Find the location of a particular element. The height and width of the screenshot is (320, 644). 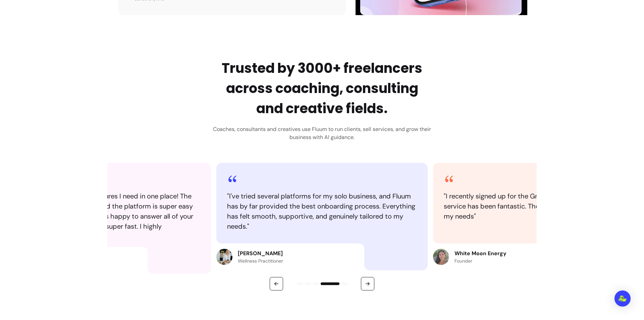

h2: Trusted by 3000+ freelancers across coaching, consulting and creative fields. is located at coordinates (322, 88).